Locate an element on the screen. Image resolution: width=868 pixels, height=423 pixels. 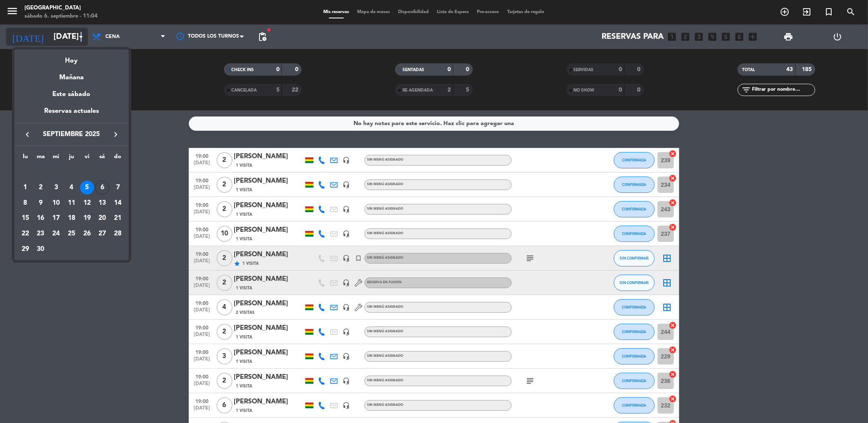
div: 23 is located at coordinates (41, 233).